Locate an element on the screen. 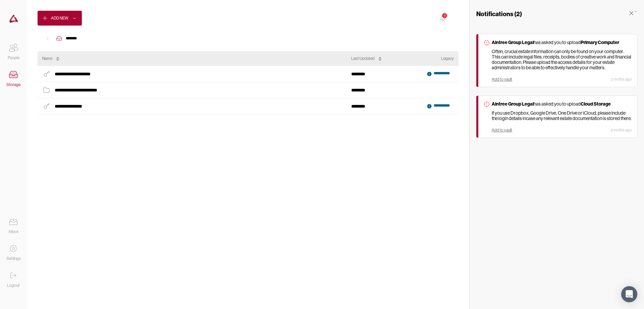  div: People is located at coordinates (13, 58).